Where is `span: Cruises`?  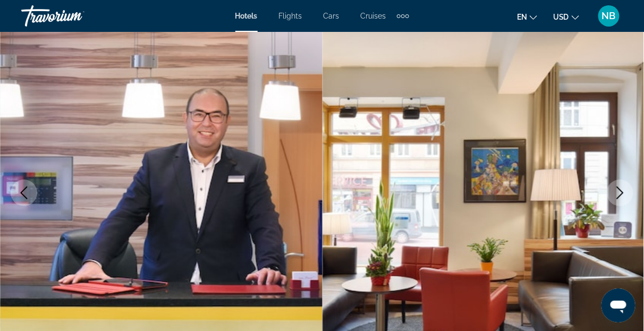
span: Cruises is located at coordinates (374, 16).